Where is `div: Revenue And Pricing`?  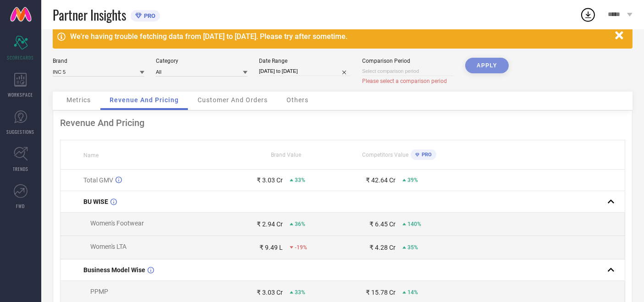 div: Revenue And Pricing is located at coordinates (342, 123).